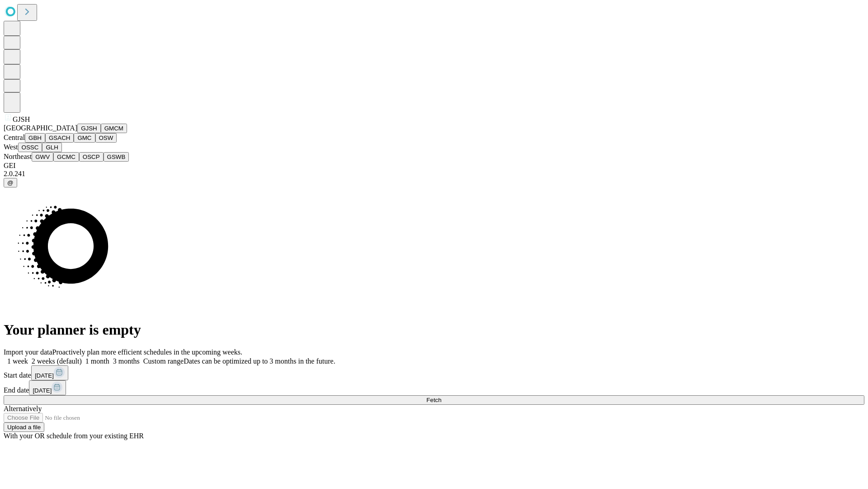 The height and width of the screenshot is (489, 868). I want to click on div: End date, so click(434, 388).